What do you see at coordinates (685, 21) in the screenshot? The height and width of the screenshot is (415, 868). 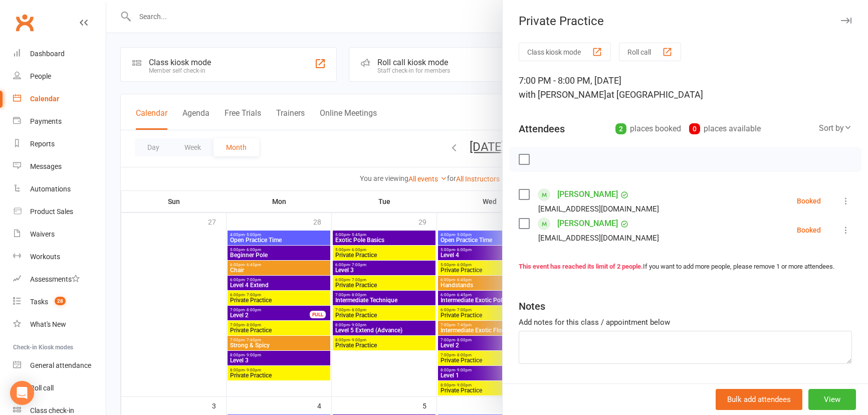 I see `div: Private Practice` at bounding box center [685, 21].